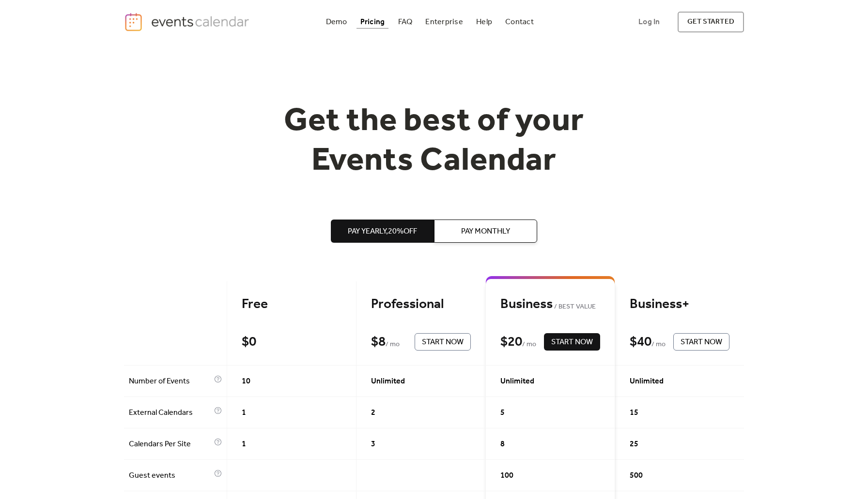  Describe the element at coordinates (649, 22) in the screenshot. I see `a: Log In` at that location.